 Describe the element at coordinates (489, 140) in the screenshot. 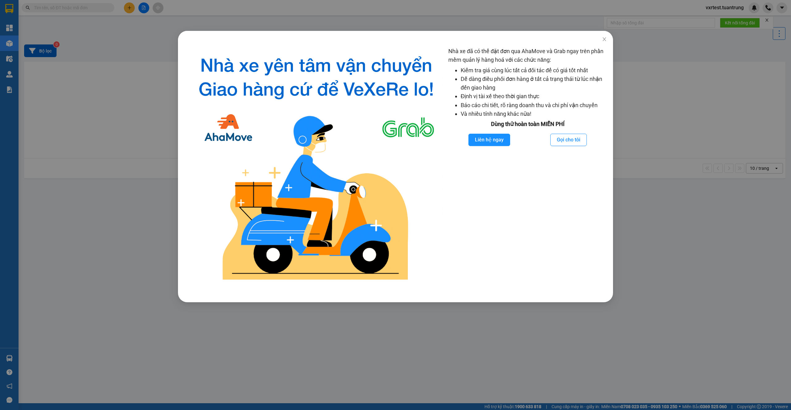

I see `span: Liên hệ ngay` at that location.